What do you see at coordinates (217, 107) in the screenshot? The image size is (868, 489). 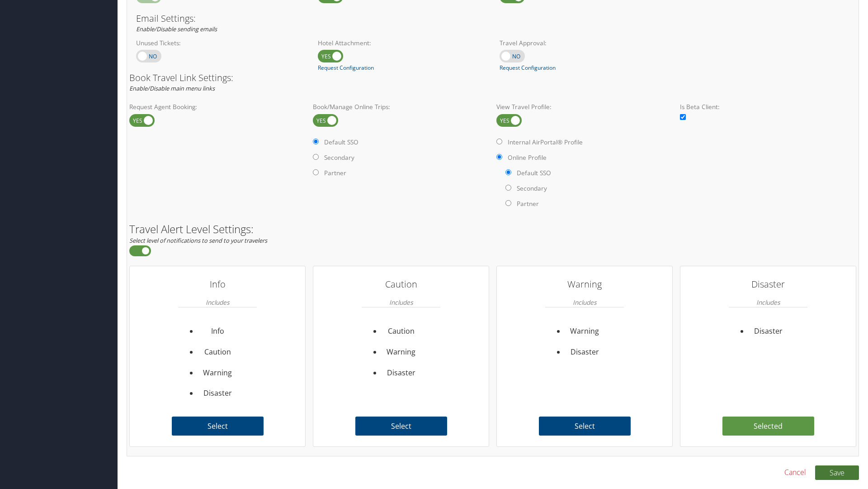 I see `label: Request Agent Booking:` at bounding box center [217, 107].